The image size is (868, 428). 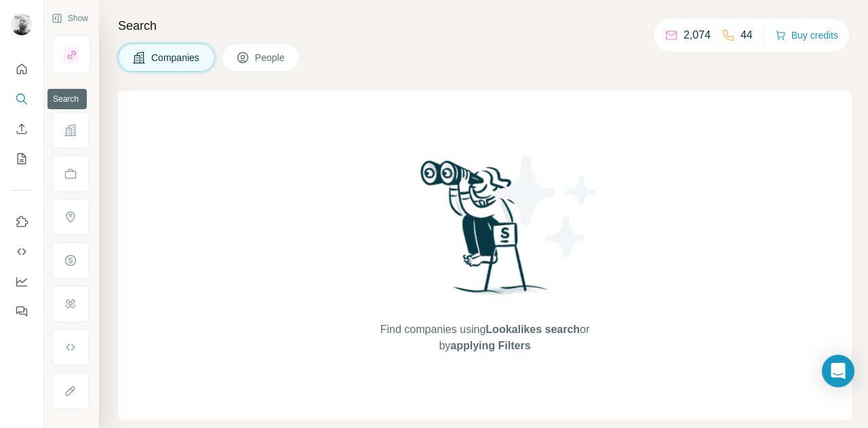 I want to click on h4: Search, so click(x=485, y=26).